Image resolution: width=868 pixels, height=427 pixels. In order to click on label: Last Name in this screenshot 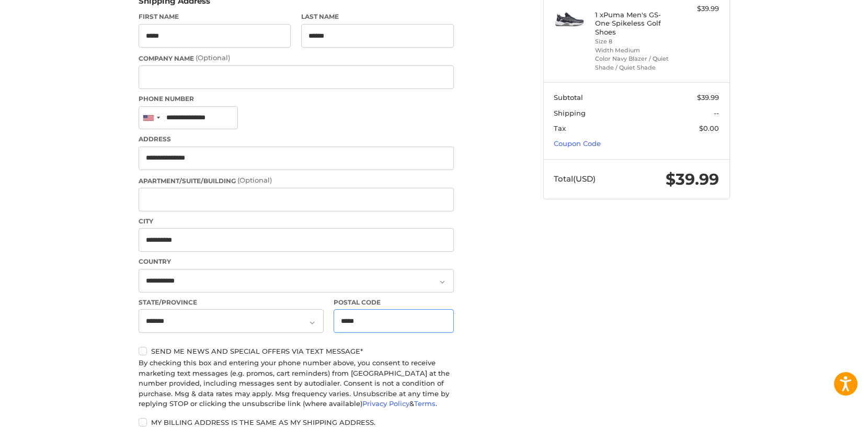, I will do `click(377, 17)`.